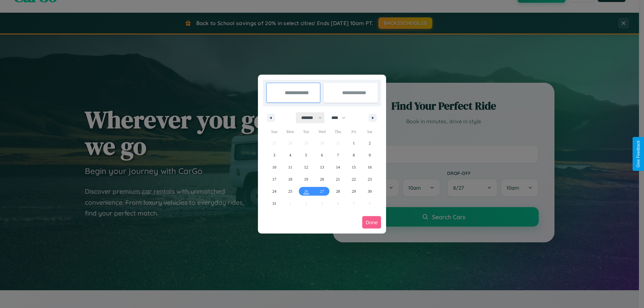 The width and height of the screenshot is (644, 308). I want to click on span: 18, so click(290, 180).